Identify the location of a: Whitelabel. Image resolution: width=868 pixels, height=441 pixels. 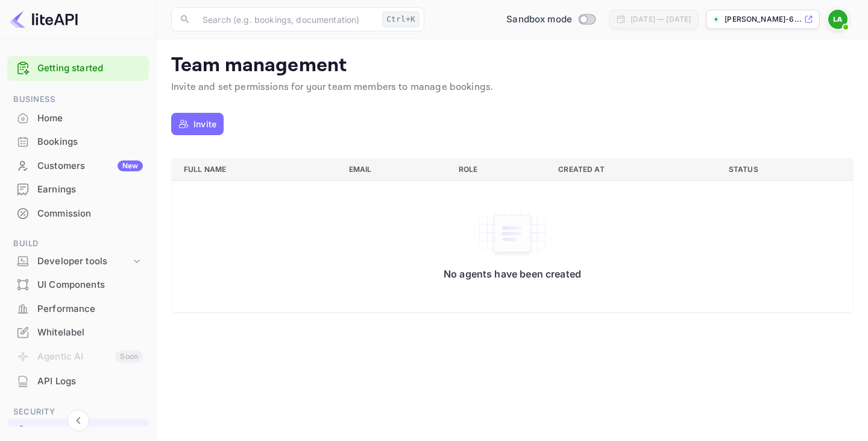
(78, 332).